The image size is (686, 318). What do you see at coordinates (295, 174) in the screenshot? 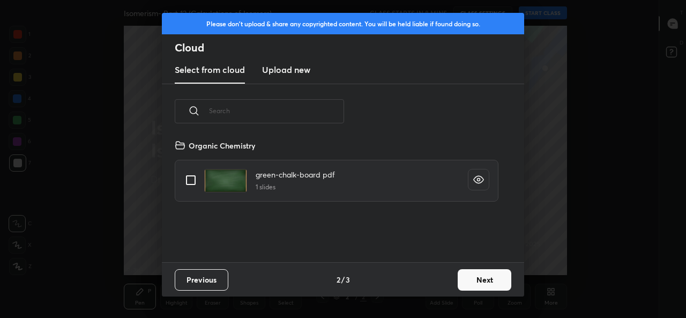
I see `h4: green-chalk-board pdf` at bounding box center [295, 174].